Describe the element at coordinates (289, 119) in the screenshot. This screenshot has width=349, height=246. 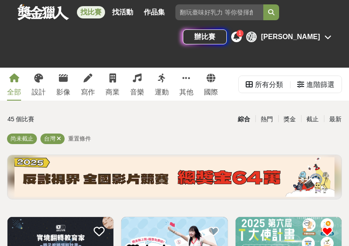
I see `div: 獎金` at that location.